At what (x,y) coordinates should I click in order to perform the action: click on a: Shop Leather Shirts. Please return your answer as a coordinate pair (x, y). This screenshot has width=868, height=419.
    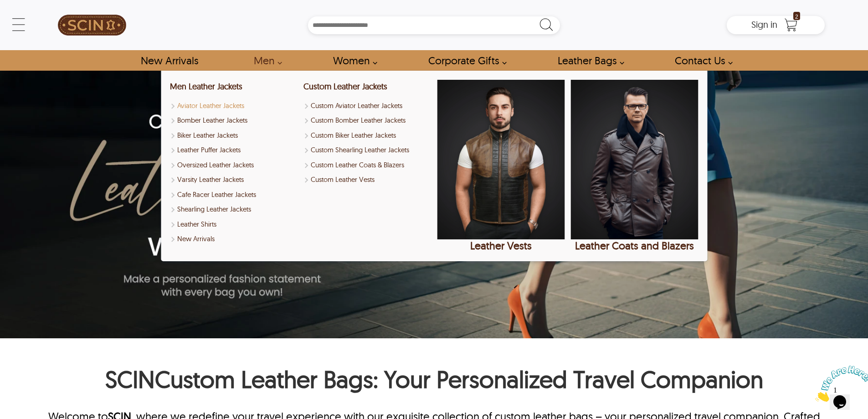
    Looking at the image, I should click on (234, 224).